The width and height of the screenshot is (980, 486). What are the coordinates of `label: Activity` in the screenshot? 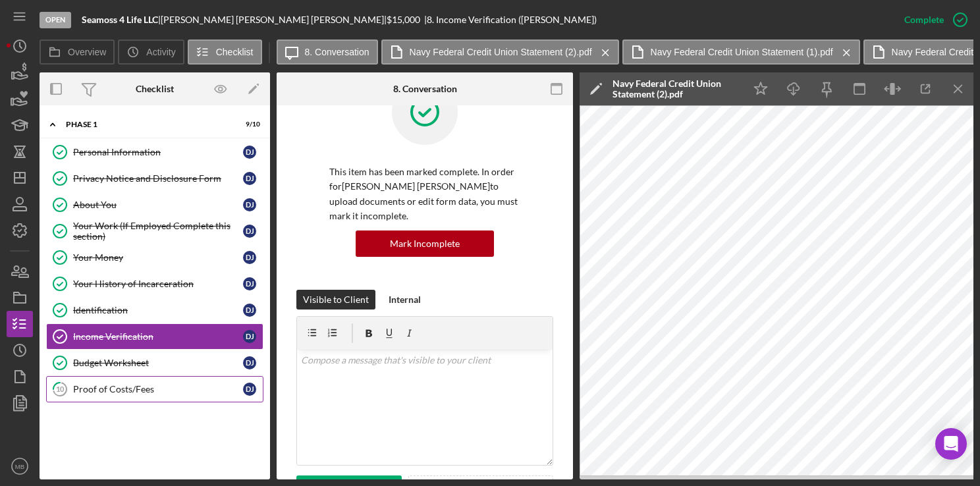 It's located at (161, 52).